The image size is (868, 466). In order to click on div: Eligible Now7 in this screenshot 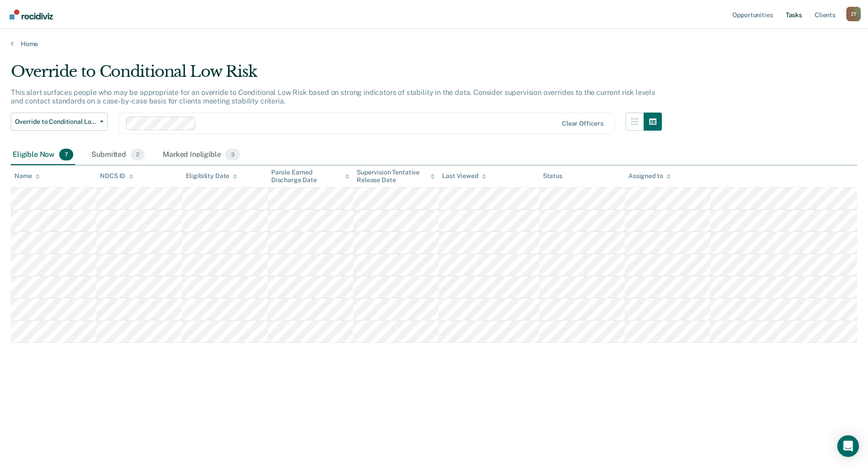, I will do `click(43, 155)`.